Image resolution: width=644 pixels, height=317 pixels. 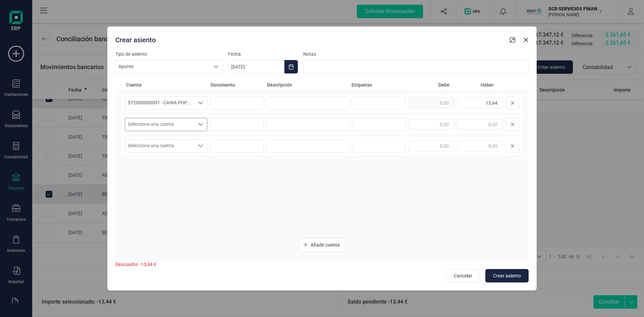 I want to click on span: Apunte, so click(x=163, y=67).